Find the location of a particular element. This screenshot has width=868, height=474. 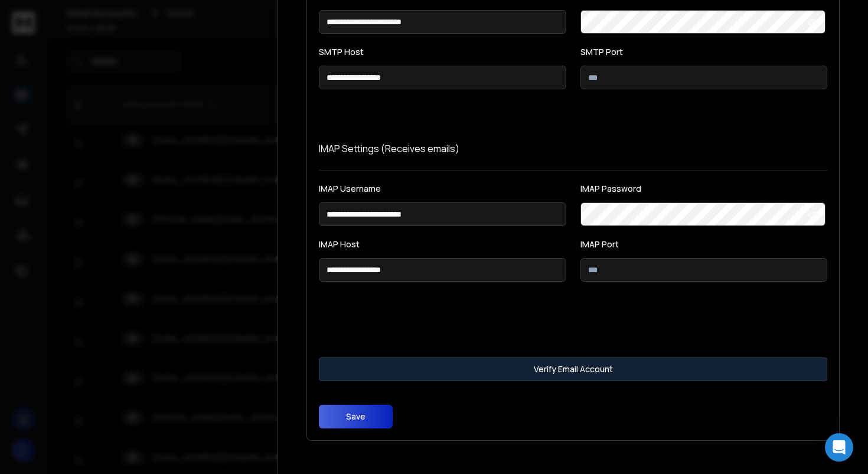

label: IMAP Password is located at coordinates (704, 189).